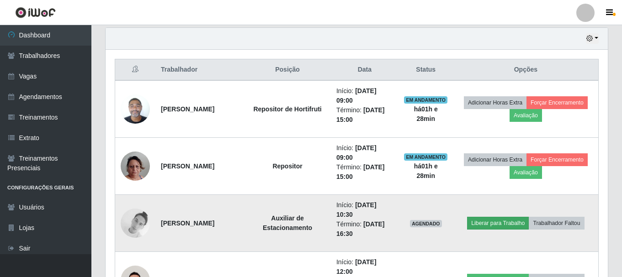 The width and height of the screenshot is (622, 277). Describe the element at coordinates (287, 166) in the screenshot. I see `strong: Repositor` at that location.